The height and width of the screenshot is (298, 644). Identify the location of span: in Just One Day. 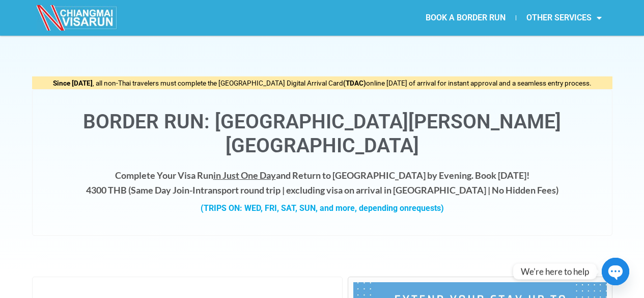
(245, 175).